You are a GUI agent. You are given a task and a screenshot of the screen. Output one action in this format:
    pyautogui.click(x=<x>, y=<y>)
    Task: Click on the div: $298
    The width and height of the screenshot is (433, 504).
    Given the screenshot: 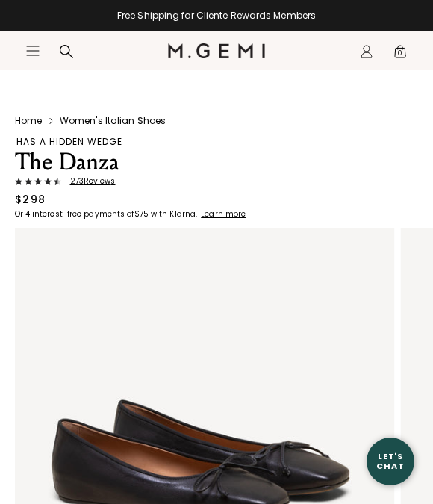 What is the action you would take?
    pyautogui.click(x=31, y=199)
    